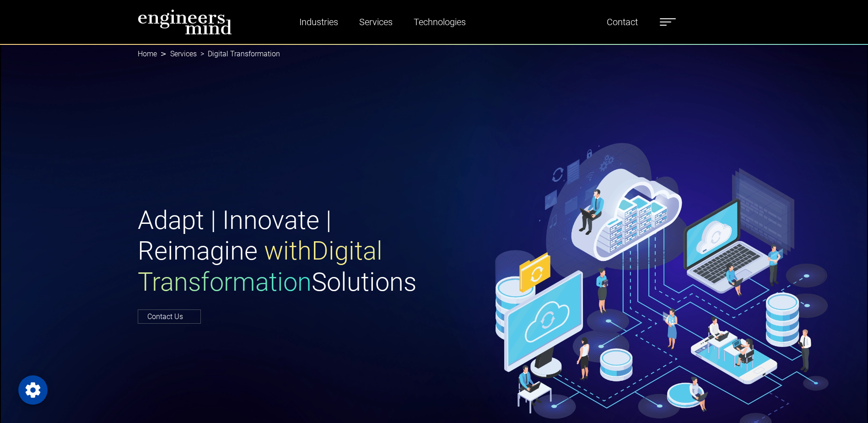 This screenshot has width=868, height=423. I want to click on img: logo, so click(185, 22).